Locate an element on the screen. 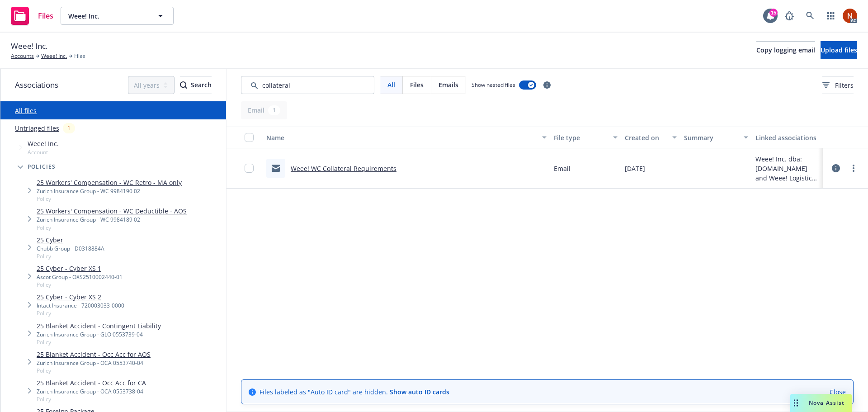  div: Linked associations is located at coordinates (787, 138).